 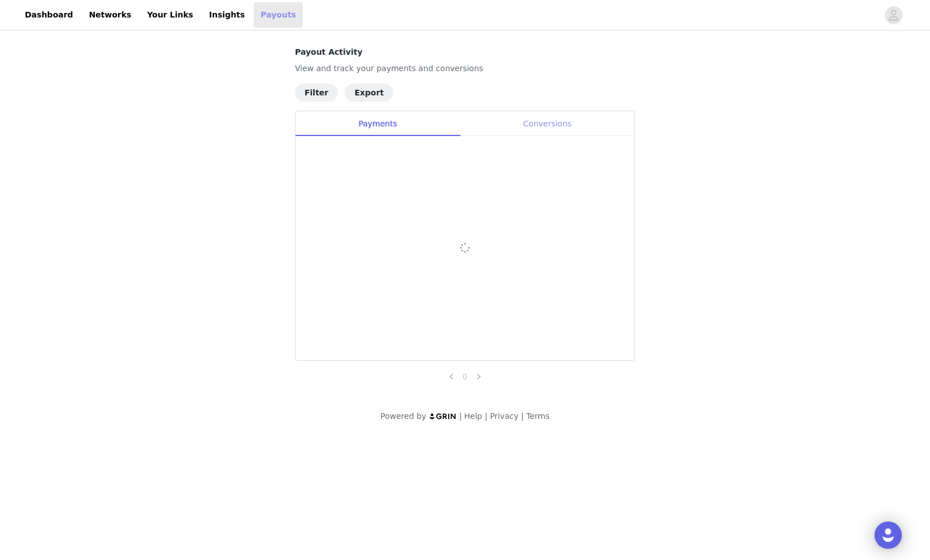 What do you see at coordinates (110, 15) in the screenshot?
I see `a: Networks` at bounding box center [110, 15].